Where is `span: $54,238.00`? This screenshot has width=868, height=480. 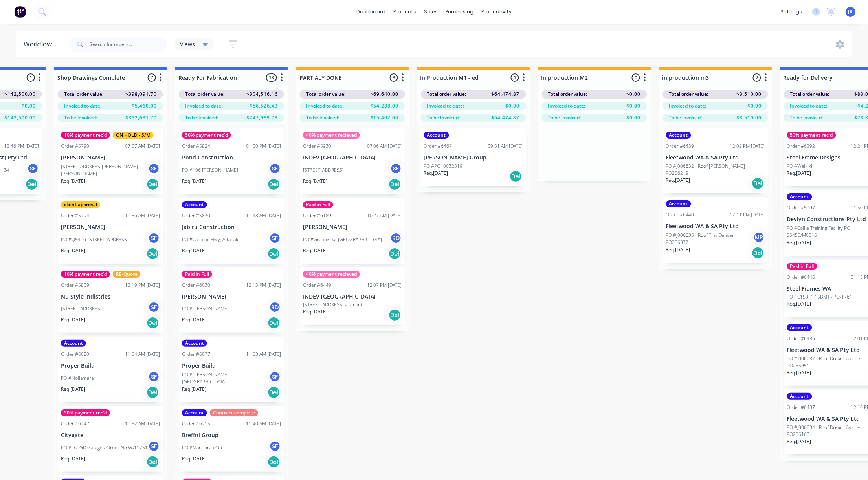
span: $54,238.00 is located at coordinates (385, 106).